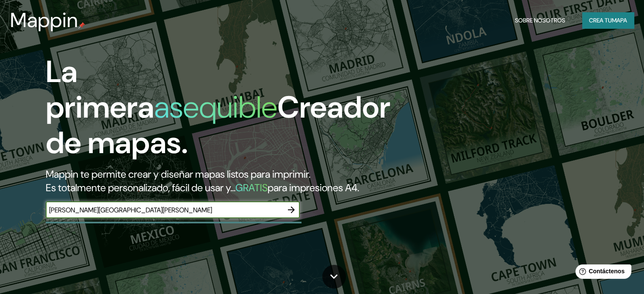 Image resolution: width=644 pixels, height=294 pixels. I want to click on font: asequible, so click(216, 107).